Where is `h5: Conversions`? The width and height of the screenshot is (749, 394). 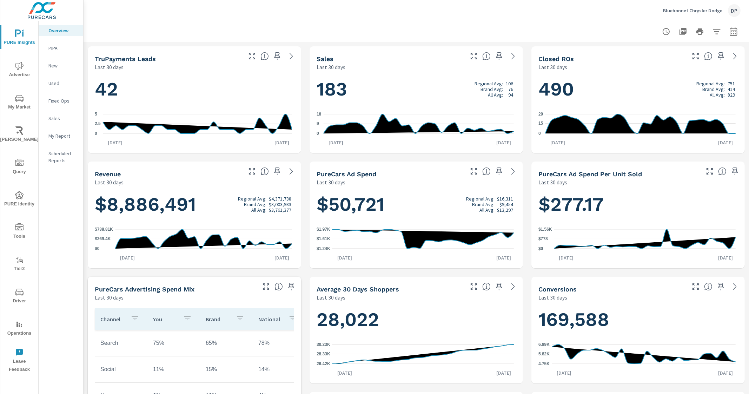 h5: Conversions is located at coordinates (557, 289).